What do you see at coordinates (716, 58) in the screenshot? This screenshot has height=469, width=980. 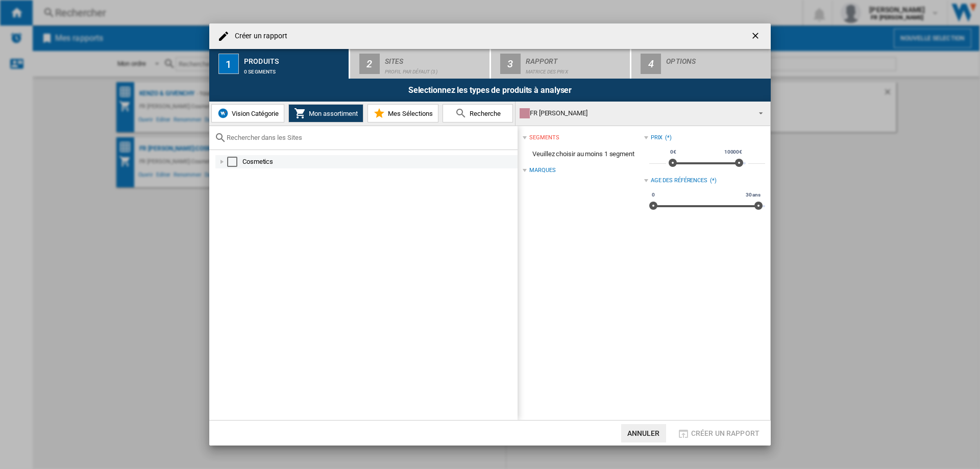 I see `div: Options` at bounding box center [716, 58].